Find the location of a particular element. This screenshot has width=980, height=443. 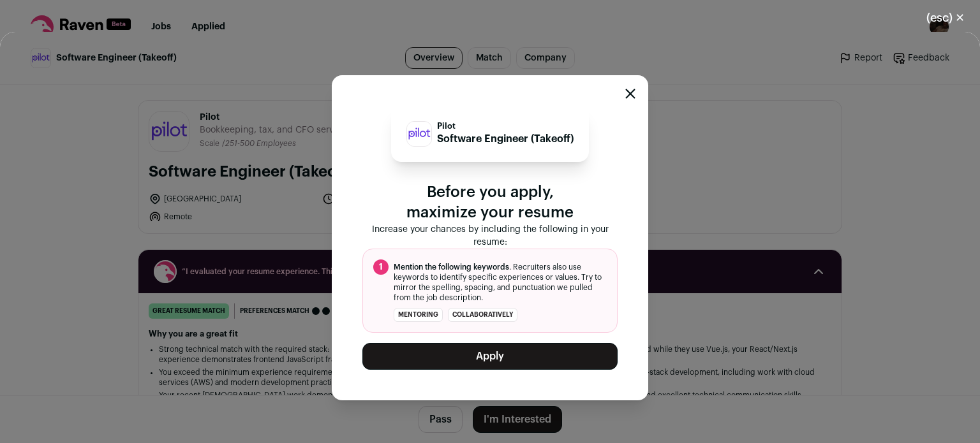

p: Increase your chances by including the following in your resume: is located at coordinates (490, 236).